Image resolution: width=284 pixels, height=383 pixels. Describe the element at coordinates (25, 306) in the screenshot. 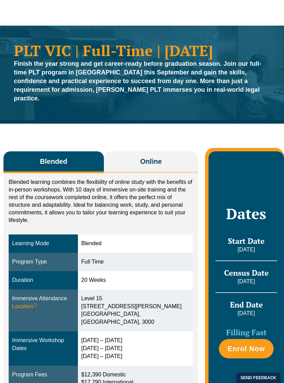

I see `span: Location` at that location.